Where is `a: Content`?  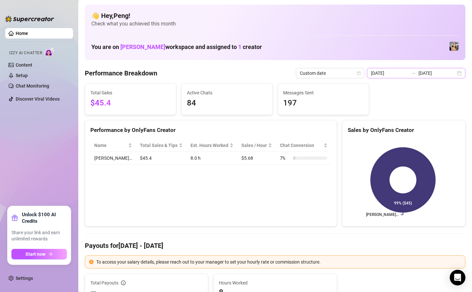 a: Content is located at coordinates (24, 65).